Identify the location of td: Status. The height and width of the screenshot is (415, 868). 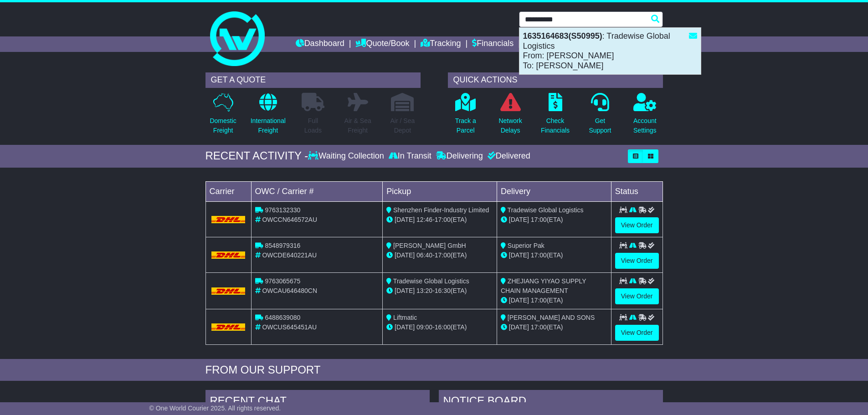
(636, 191).